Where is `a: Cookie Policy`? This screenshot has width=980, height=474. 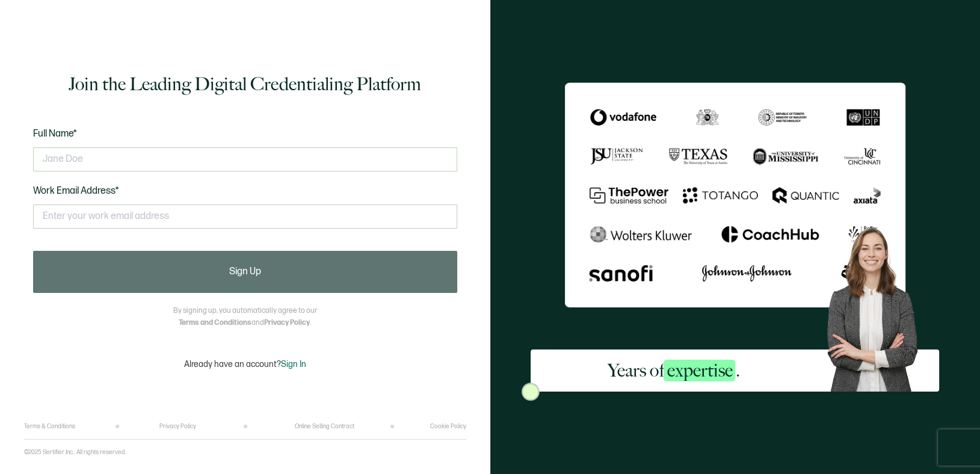 a: Cookie Policy is located at coordinates (447, 426).